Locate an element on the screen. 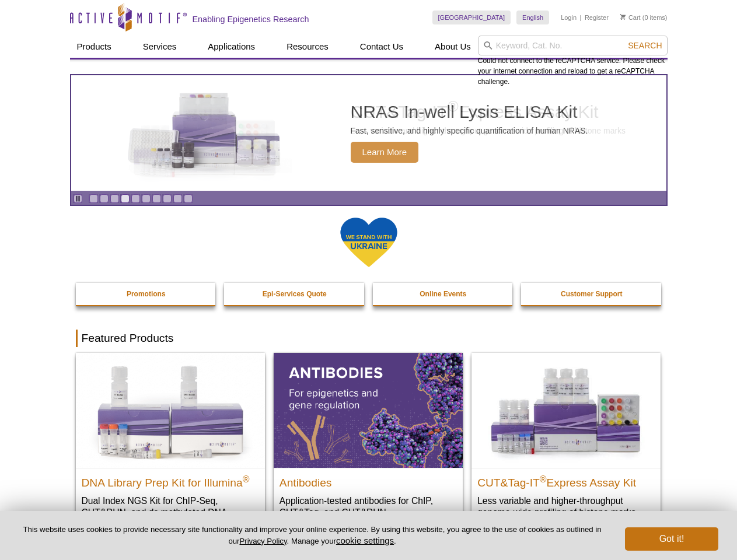 The width and height of the screenshot is (737, 560). a: Go to slide 4 is located at coordinates (125, 199).